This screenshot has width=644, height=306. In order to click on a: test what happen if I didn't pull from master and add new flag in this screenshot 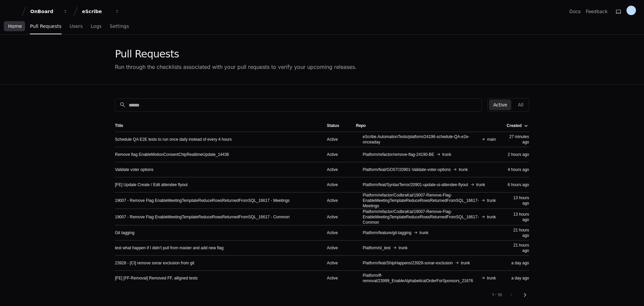, I will do `click(169, 248)`.